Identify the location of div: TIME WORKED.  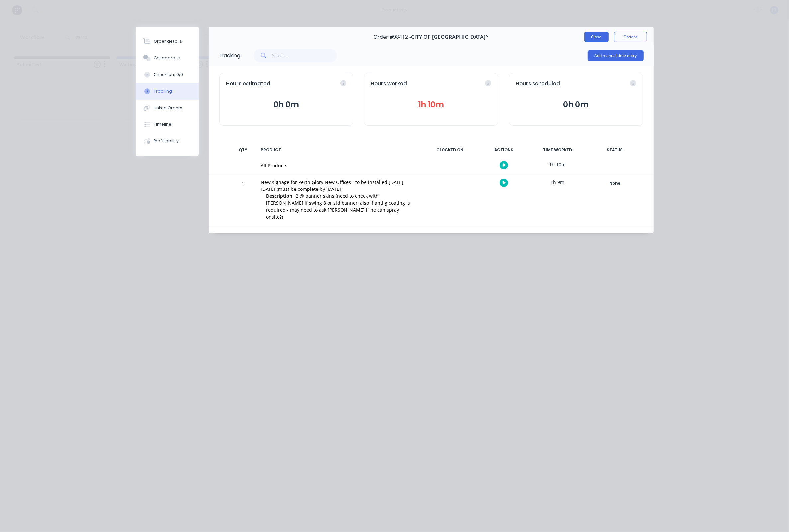
(558, 150).